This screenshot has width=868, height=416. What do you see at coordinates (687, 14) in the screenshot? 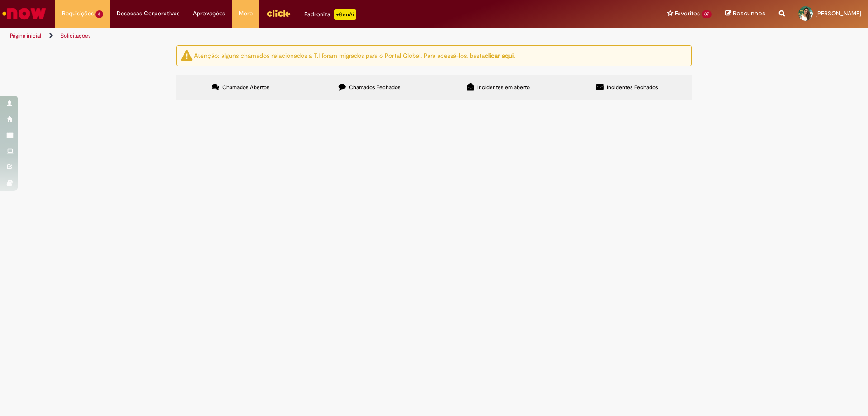
I see `span: Favoritos` at bounding box center [687, 14].